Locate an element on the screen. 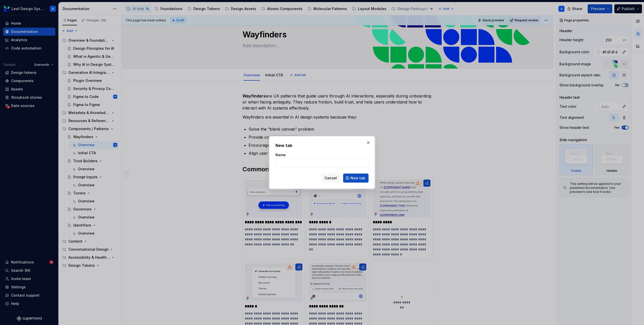  label: Name is located at coordinates (281, 155).